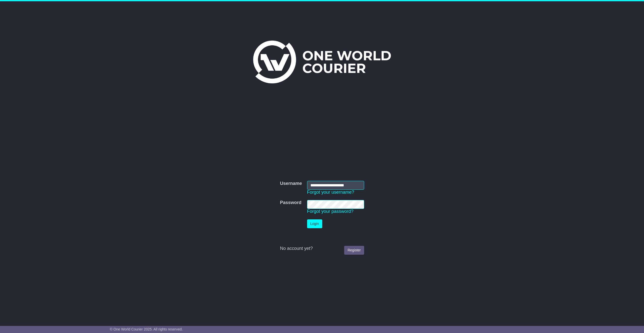 Image resolution: width=644 pixels, height=333 pixels. Describe the element at coordinates (314, 224) in the screenshot. I see `button: Login` at that location.